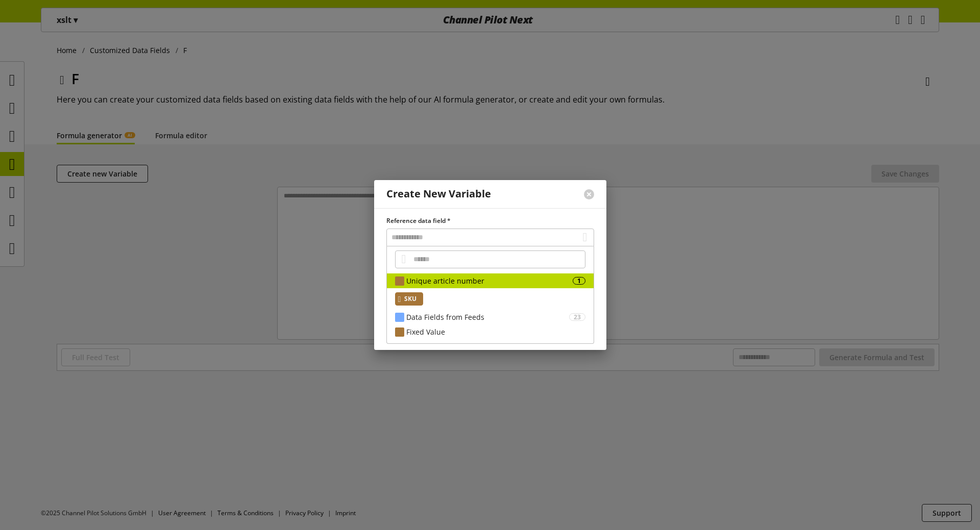 This screenshot has width=980, height=530. I want to click on div: 1, so click(578, 281).